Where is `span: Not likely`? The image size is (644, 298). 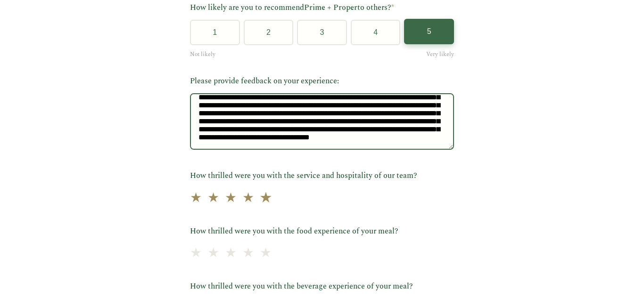
span: Not likely is located at coordinates (203, 54).